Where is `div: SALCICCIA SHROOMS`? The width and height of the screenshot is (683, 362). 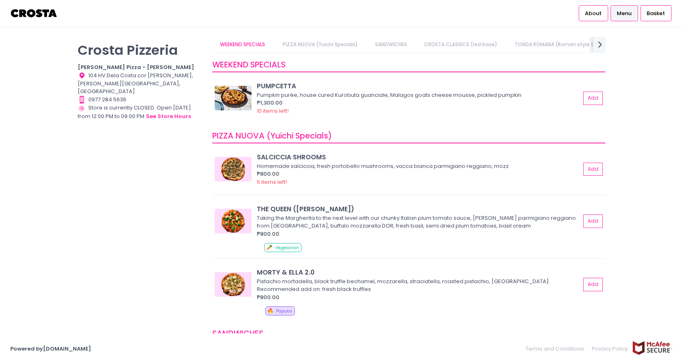 div: SALCICCIA SHROOMS is located at coordinates (418, 157).